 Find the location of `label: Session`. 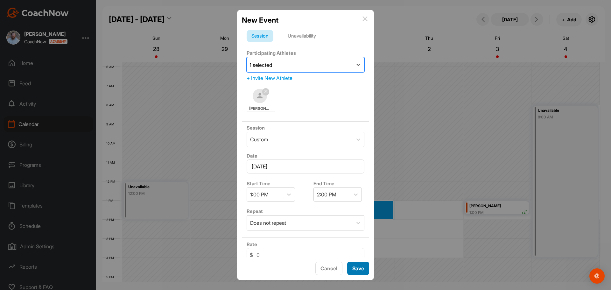

label: Session is located at coordinates (255, 128).